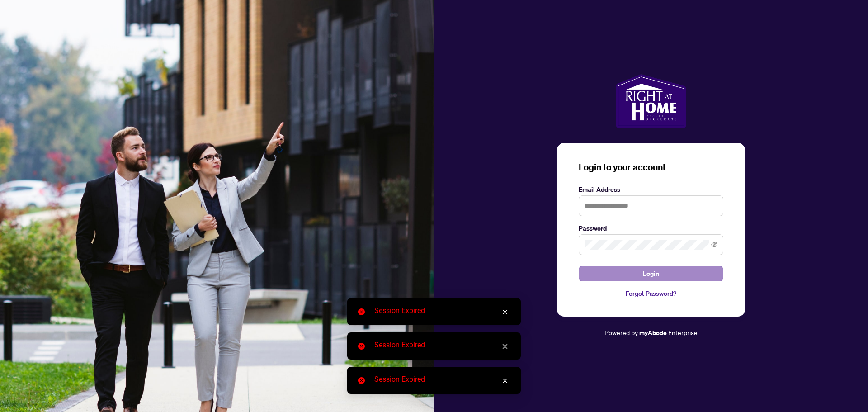 This screenshot has width=868, height=412. Describe the element at coordinates (653, 332) in the screenshot. I see `a: myAbode` at that location.